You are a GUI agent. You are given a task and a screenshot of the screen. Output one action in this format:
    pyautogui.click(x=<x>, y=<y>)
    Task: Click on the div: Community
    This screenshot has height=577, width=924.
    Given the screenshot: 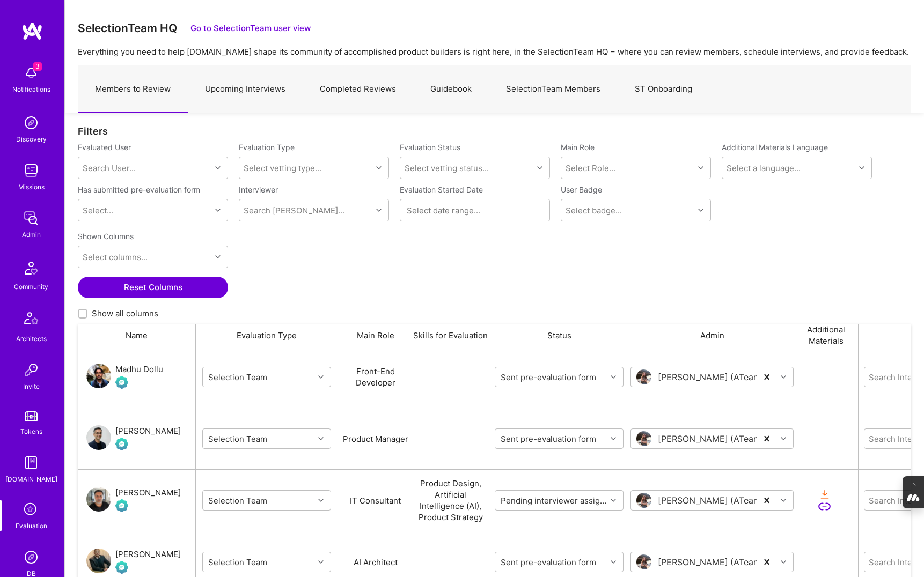 What is the action you would take?
    pyautogui.click(x=31, y=286)
    